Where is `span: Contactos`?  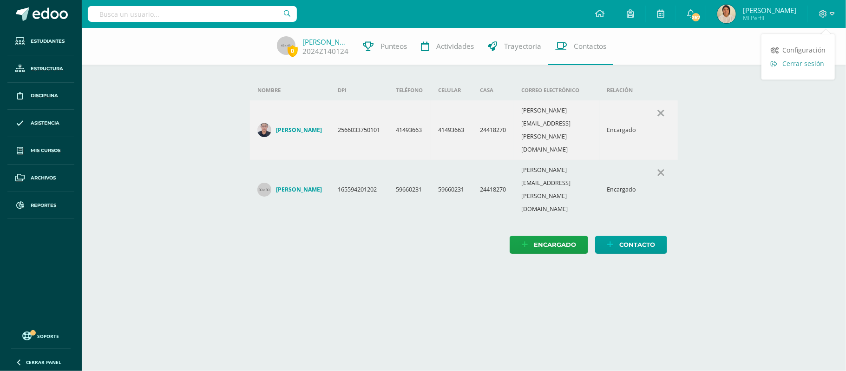 span: Contactos is located at coordinates (590, 46).